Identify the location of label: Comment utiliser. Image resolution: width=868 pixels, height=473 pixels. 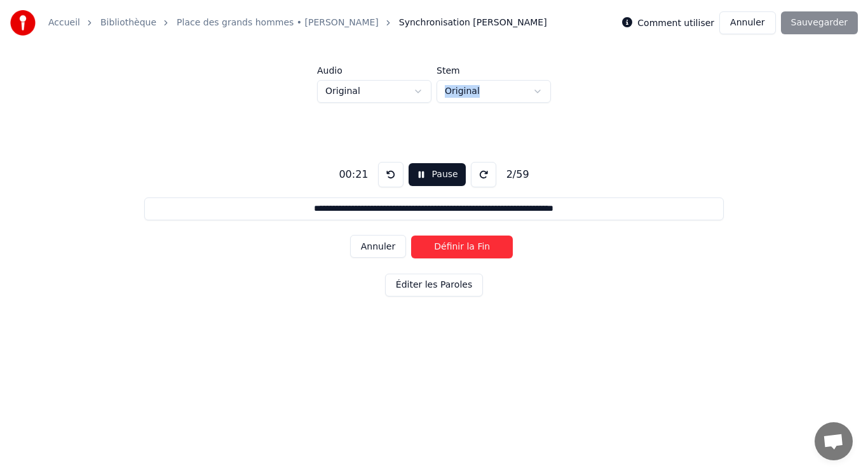
(675, 23).